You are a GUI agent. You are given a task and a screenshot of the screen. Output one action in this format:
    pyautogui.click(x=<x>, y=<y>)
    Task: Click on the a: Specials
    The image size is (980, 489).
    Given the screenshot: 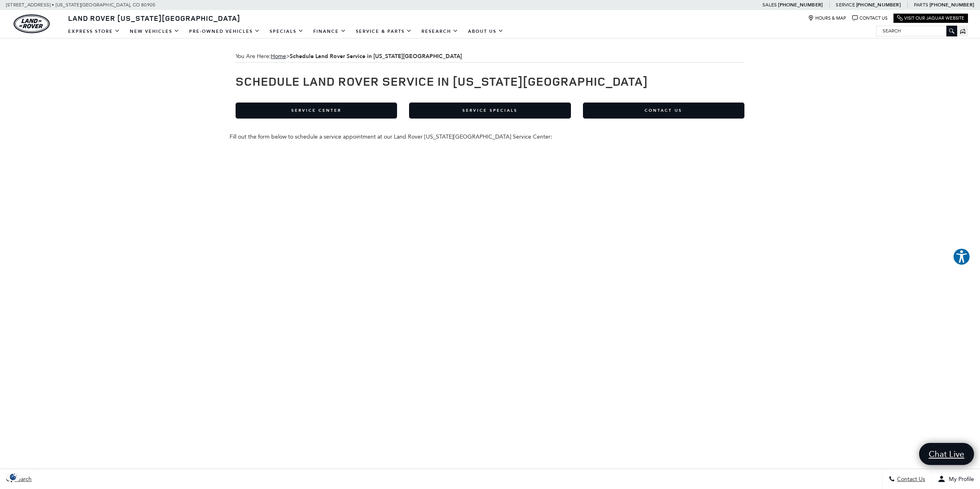 What is the action you would take?
    pyautogui.click(x=287, y=32)
    